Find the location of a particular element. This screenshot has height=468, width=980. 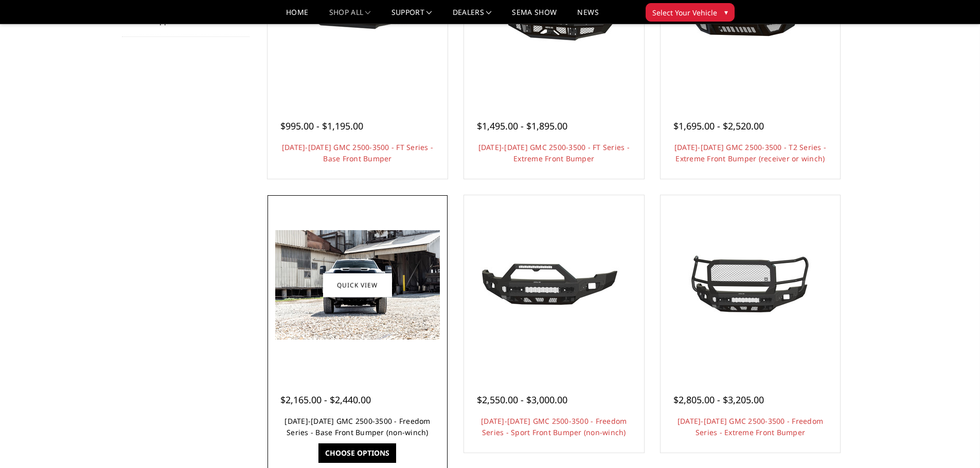

a: 2024-2025 GMC 2500-3500 - Freedom Series - Sport Front Bumper (non-winch) 2024-2025 GMC 2500-3500... is located at coordinates (554, 285).